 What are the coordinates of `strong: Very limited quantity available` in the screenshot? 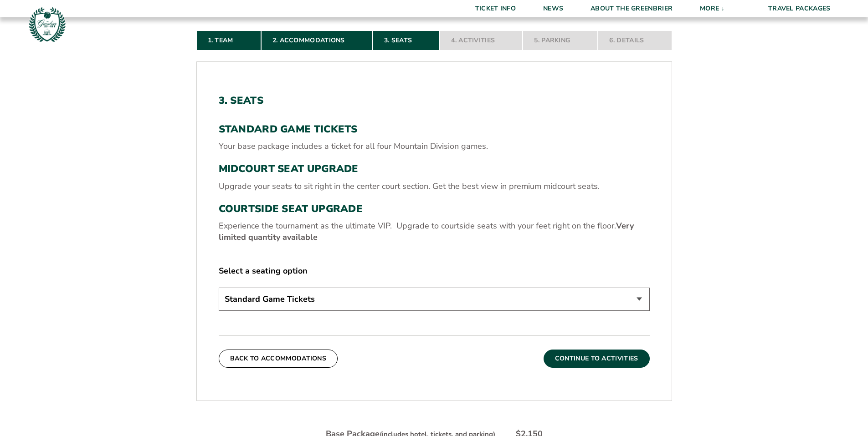 It's located at (426, 231).